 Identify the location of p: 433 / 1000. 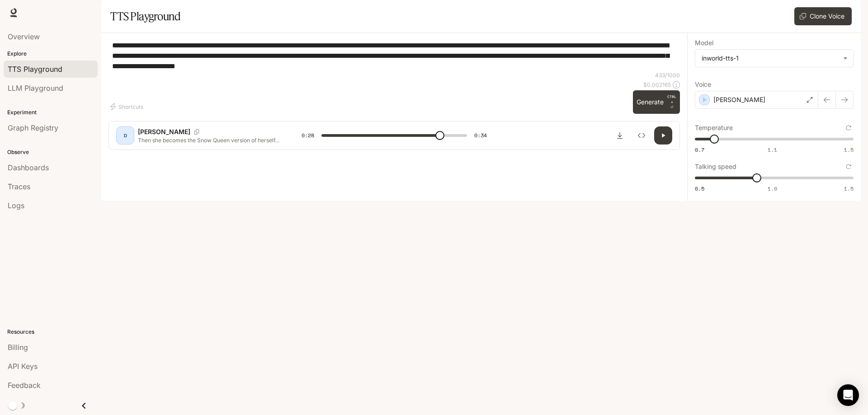
(667, 75).